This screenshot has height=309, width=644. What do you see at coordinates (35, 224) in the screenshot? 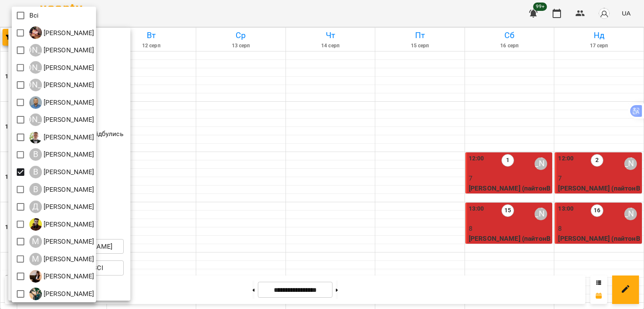
I see `img: Д` at bounding box center [35, 224].